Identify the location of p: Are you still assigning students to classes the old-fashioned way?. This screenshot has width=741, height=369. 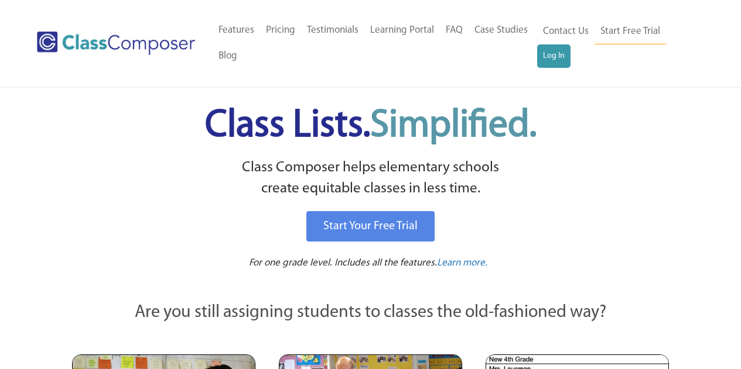
(371, 313).